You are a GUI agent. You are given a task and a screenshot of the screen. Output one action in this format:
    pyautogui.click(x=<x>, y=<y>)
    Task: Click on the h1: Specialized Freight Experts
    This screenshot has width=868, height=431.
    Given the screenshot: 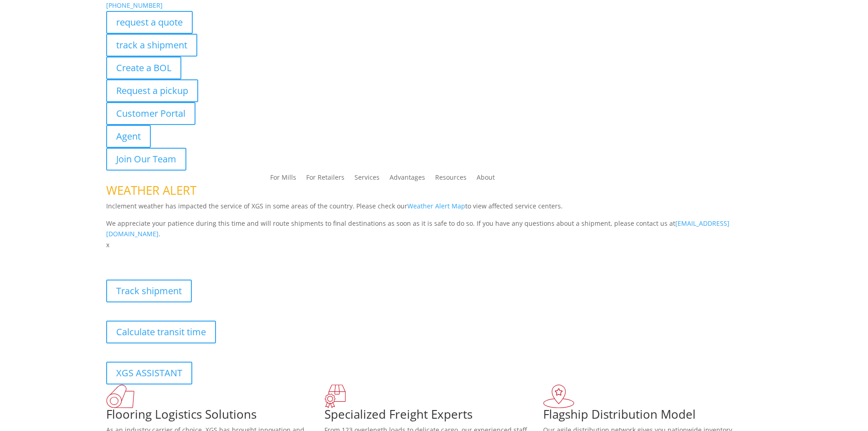 What is the action you would take?
    pyautogui.click(x=434, y=416)
    